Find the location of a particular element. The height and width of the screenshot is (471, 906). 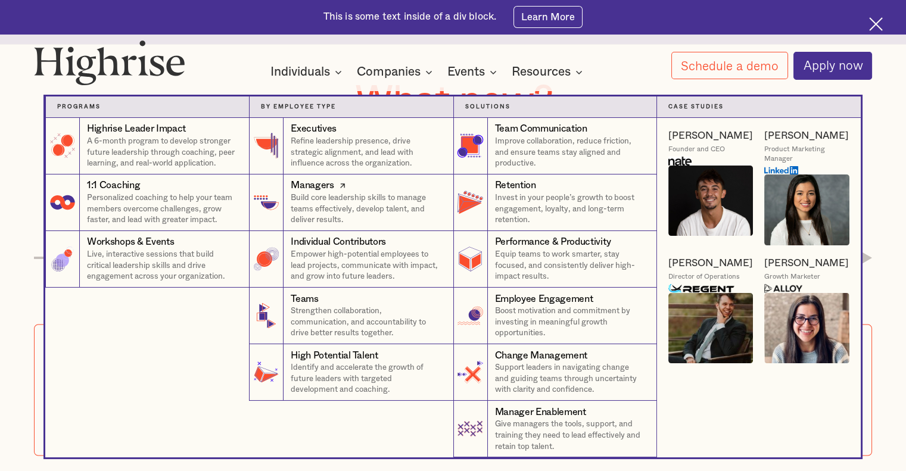

div: Change Management is located at coordinates (542, 356).